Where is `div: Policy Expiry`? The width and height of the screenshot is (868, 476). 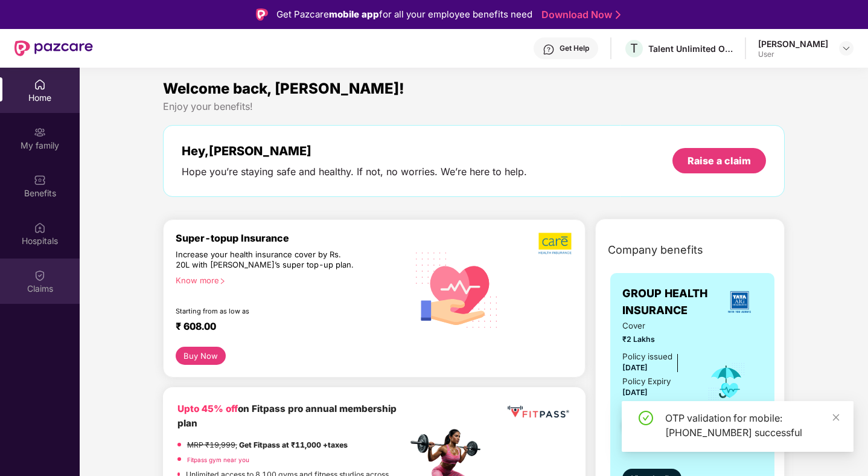 div: Policy Expiry is located at coordinates (647, 381).